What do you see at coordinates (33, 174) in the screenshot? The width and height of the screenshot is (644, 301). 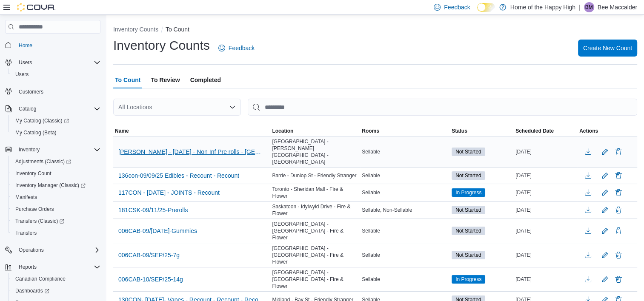 I see `a: Inventory Count` at bounding box center [33, 174].